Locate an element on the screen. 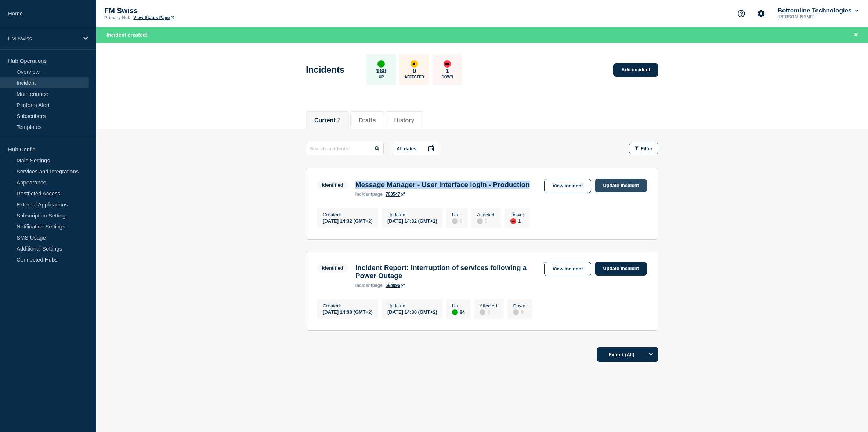 The height and width of the screenshot is (432, 868). p: 0 is located at coordinates (414, 71).